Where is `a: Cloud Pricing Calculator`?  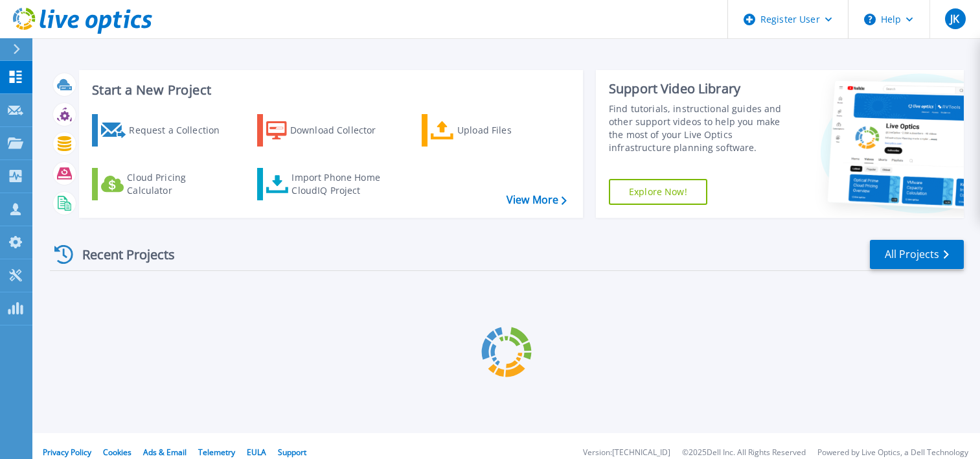
a: Cloud Pricing Calculator is located at coordinates (164, 184).